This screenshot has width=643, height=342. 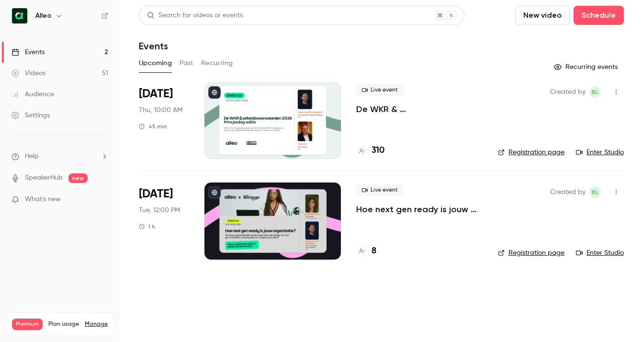 What do you see at coordinates (20, 16) in the screenshot?
I see `img: Alleo` at bounding box center [20, 16].